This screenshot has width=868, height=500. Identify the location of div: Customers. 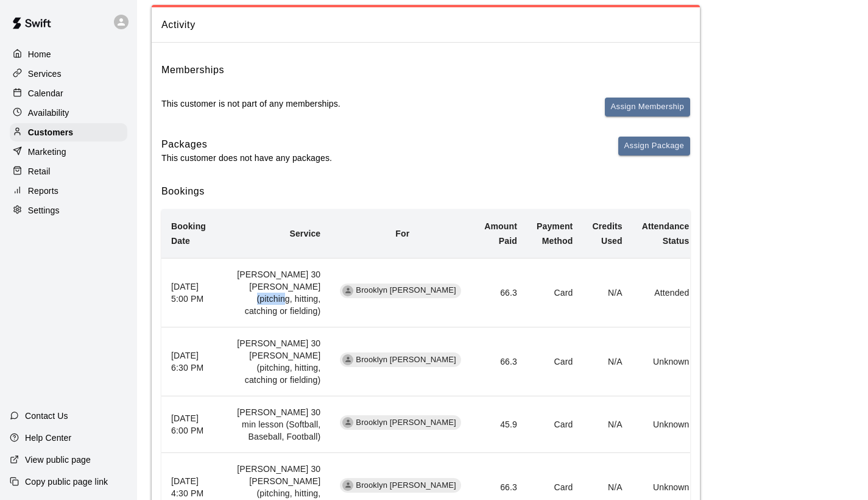
(68, 132).